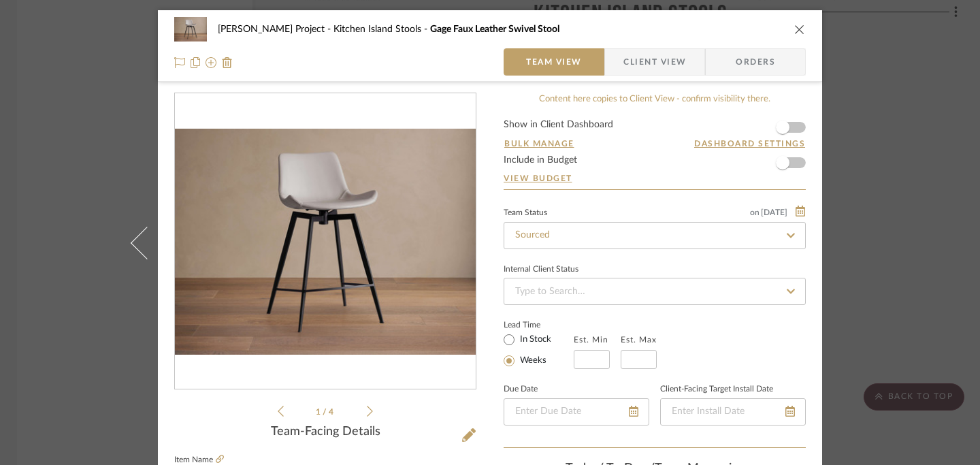 This screenshot has height=465, width=980. Describe the element at coordinates (525, 213) in the screenshot. I see `div: Team Status` at that location.